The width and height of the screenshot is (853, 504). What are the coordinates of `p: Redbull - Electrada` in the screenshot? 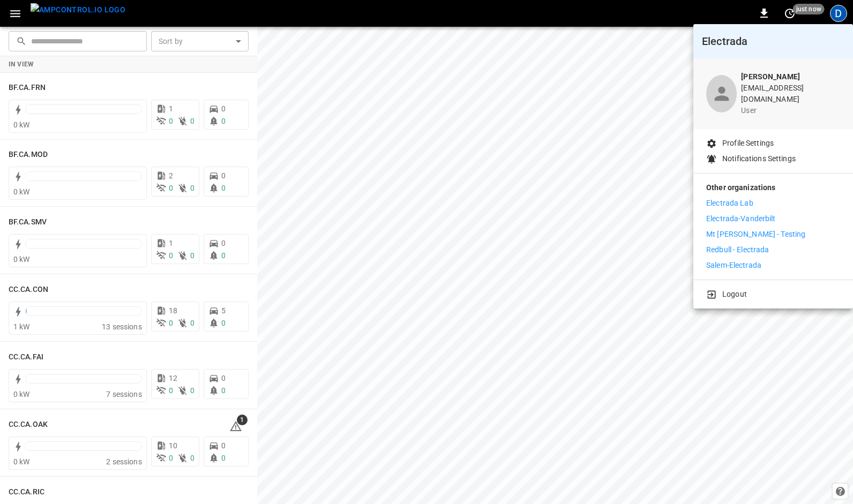 It's located at (738, 249).